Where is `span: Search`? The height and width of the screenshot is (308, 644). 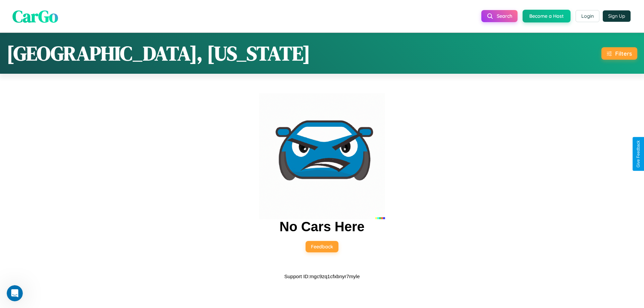
span: Search is located at coordinates (504, 16).